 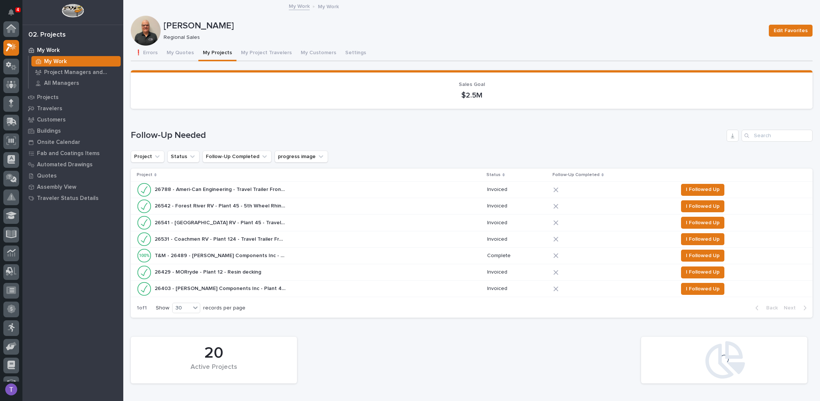 I want to click on p: Project Managers and Engineers, so click(x=81, y=72).